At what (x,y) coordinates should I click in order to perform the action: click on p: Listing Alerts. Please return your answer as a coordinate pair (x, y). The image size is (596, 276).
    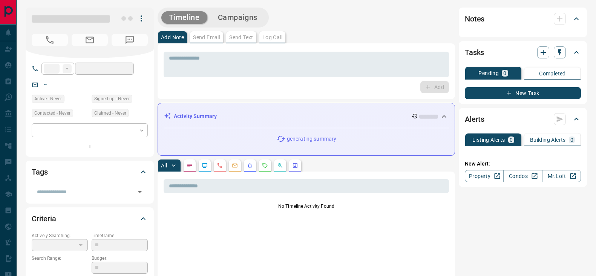
    Looking at the image, I should click on (489, 140).